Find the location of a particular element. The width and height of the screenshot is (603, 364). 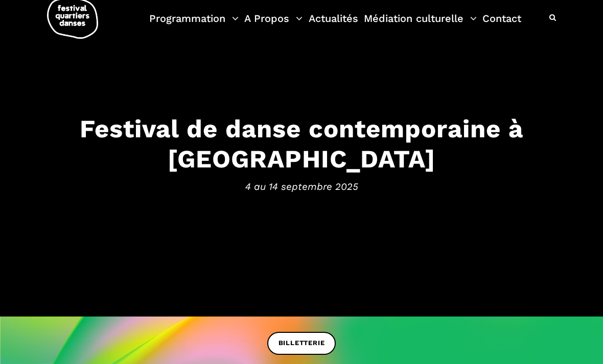

a: Contact is located at coordinates (502, 18).